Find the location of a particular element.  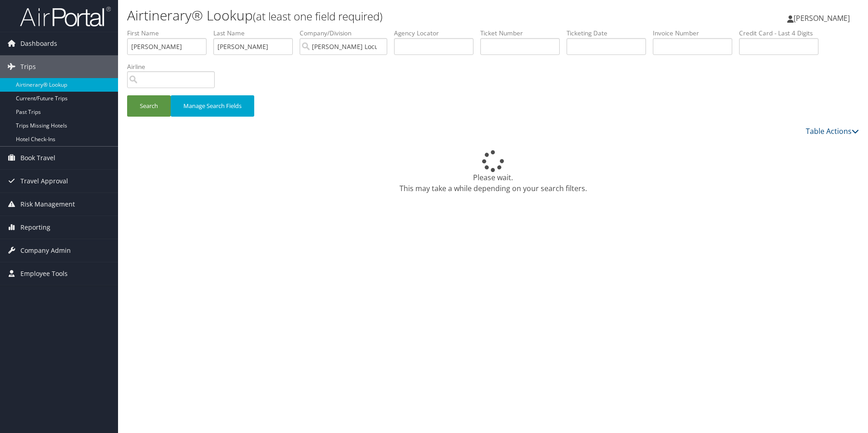

h1: Airtinerary® Lookup is located at coordinates (371, 16).